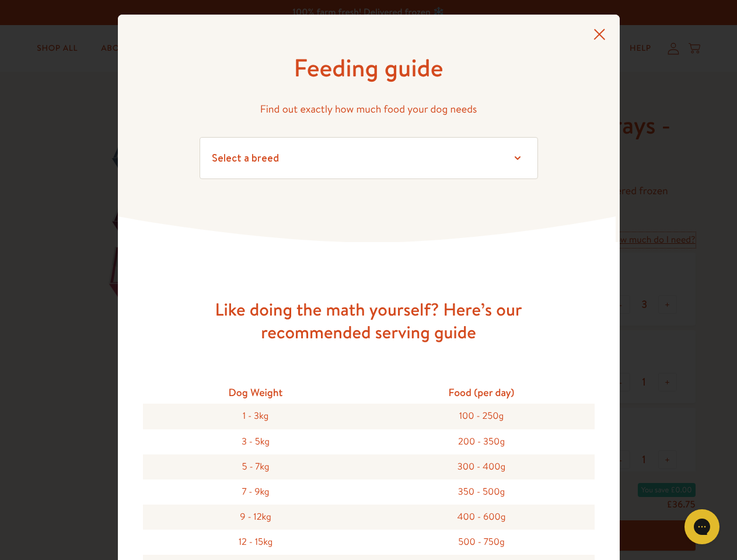 This screenshot has height=560, width=737. What do you see at coordinates (255, 542) in the screenshot?
I see `div: 12 - 15kg` at bounding box center [255, 542].